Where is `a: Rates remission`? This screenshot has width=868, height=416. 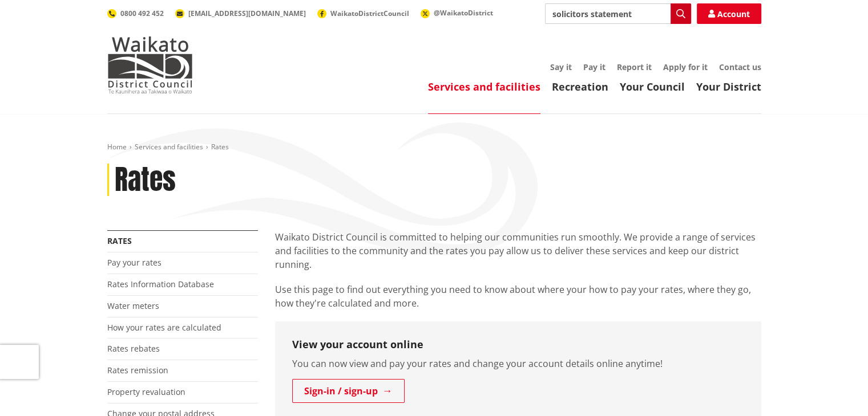
a: Rates remission is located at coordinates (138, 370).